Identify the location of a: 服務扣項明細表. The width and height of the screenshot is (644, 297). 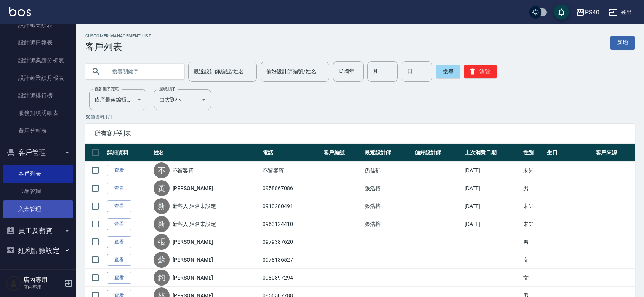
(38, 113).